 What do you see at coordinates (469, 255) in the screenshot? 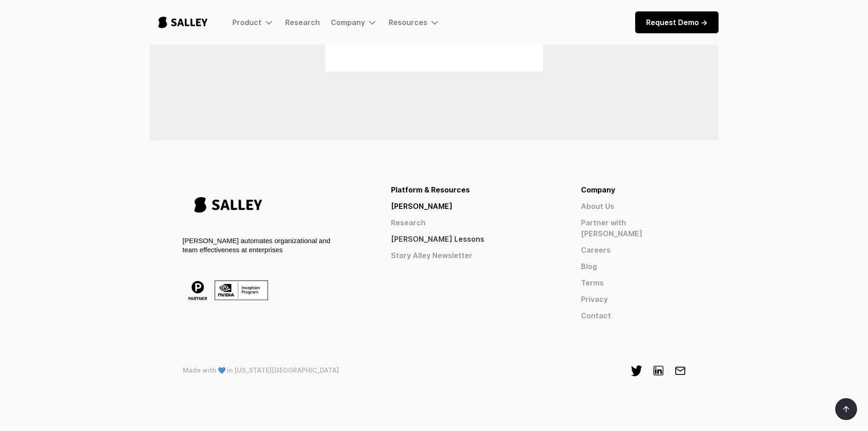
I see `a: Story Alley Newsletter` at bounding box center [469, 255].